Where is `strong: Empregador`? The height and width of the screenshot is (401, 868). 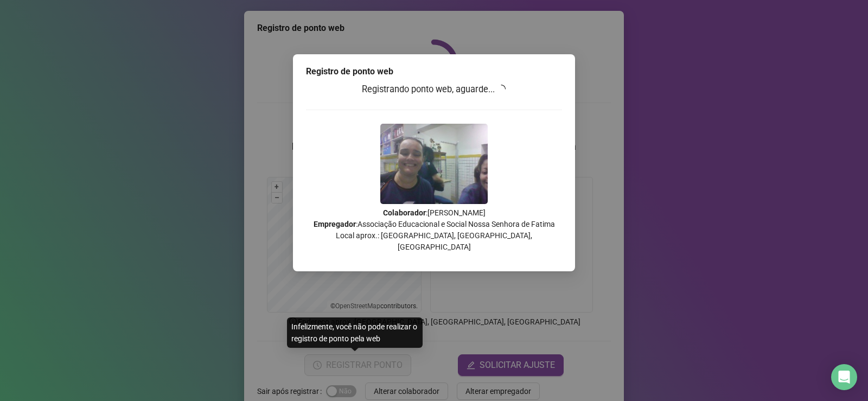
strong: Empregador is located at coordinates (334, 224).